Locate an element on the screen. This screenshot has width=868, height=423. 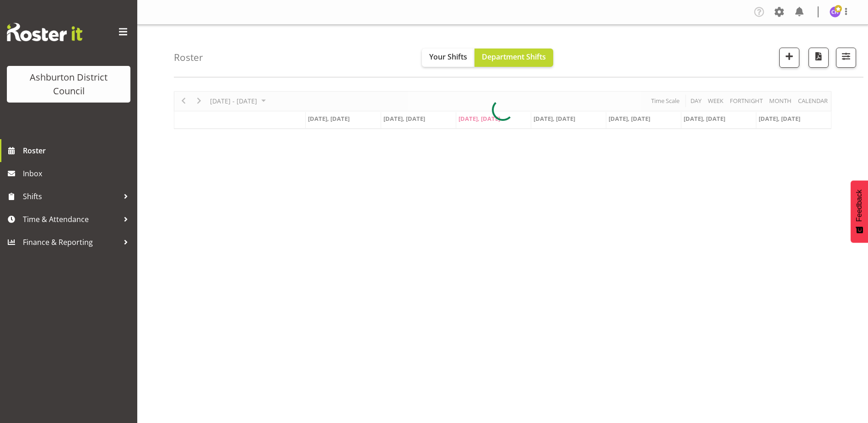
button: Filter Shifts is located at coordinates (846, 57).